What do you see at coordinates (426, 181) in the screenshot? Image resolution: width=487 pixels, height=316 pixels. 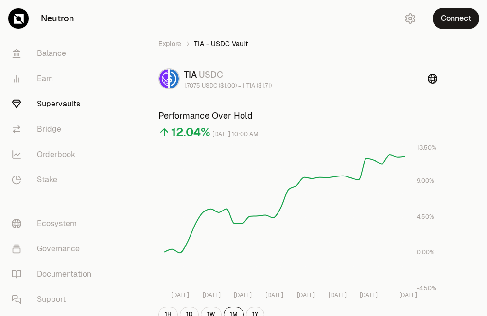 I see `tspan: 9.00%` at bounding box center [426, 181].